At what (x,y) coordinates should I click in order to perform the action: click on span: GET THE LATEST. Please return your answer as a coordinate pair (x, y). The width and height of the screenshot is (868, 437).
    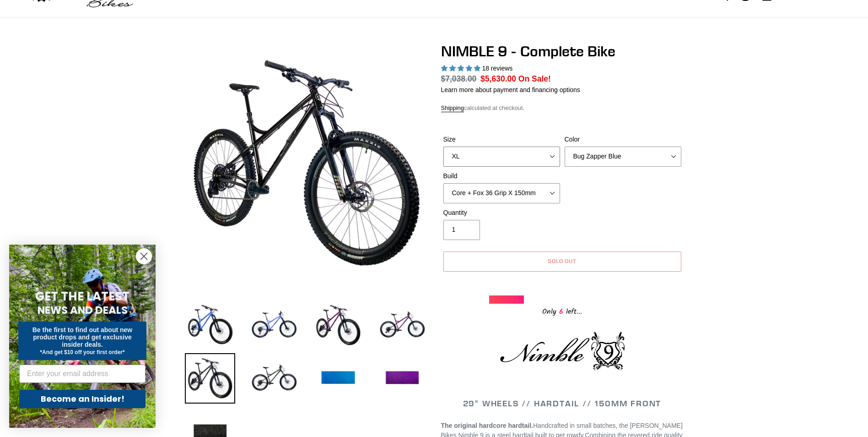
    Looking at the image, I should click on (83, 296).